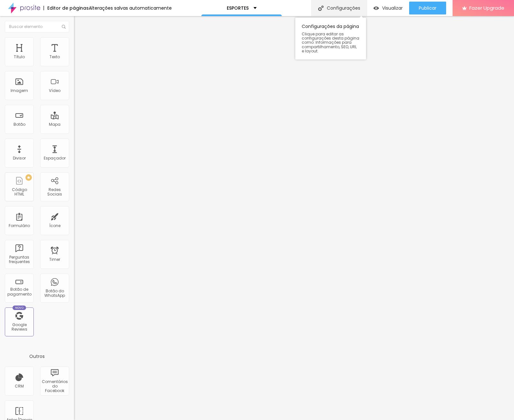  What do you see at coordinates (331, 38) in the screenshot?
I see `div: Configurações da página` at bounding box center [331, 38].